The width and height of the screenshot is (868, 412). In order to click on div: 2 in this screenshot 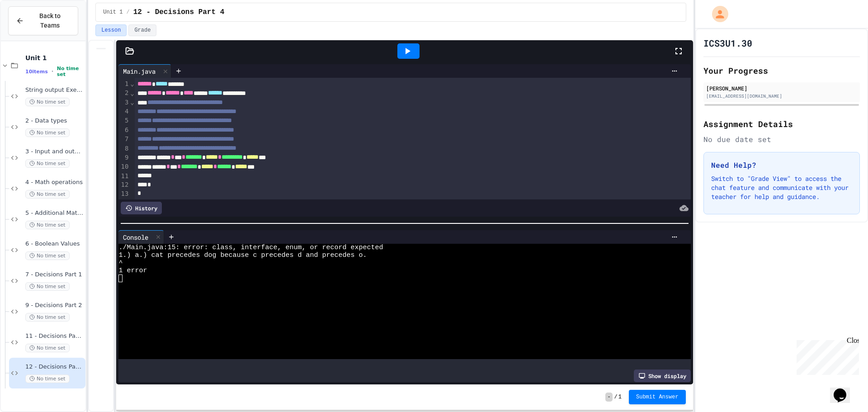, I will do `click(124, 93)`.